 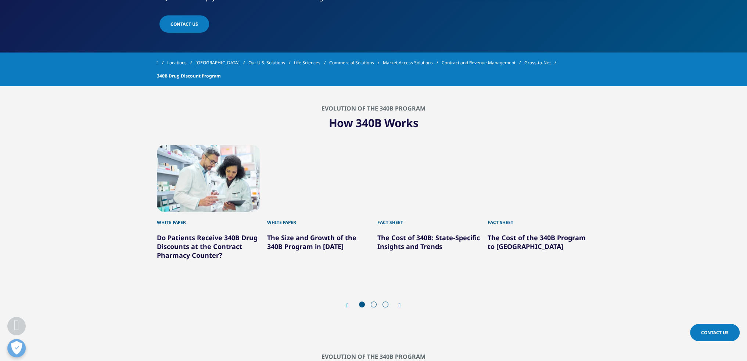 I want to click on div: 2 / 12, so click(x=318, y=207).